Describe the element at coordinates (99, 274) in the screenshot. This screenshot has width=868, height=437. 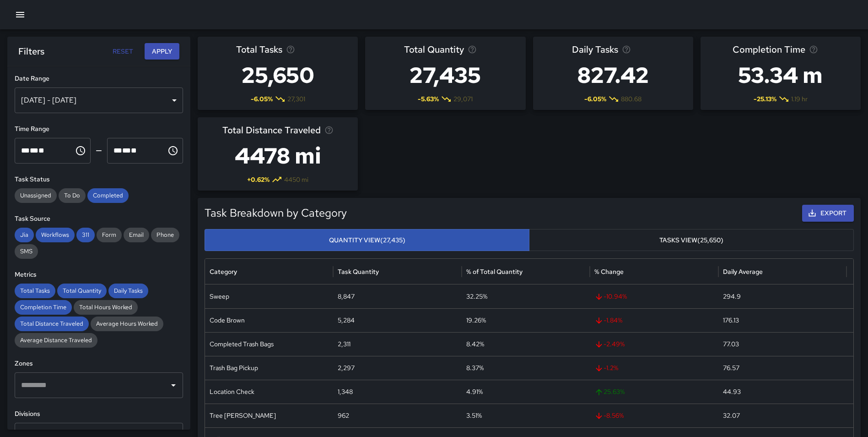
I see `h6: Metrics` at that location.